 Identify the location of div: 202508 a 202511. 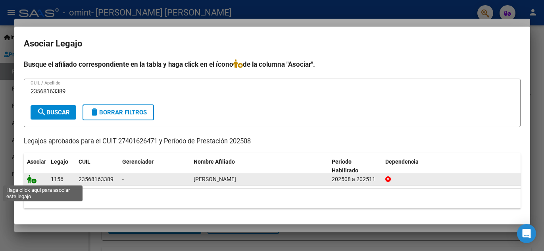
(355, 179).